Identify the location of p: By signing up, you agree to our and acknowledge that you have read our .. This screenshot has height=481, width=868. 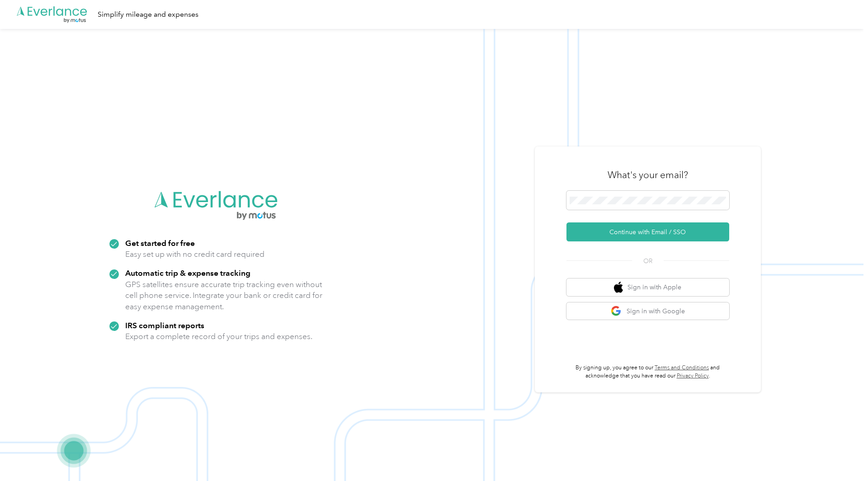
(648, 372).